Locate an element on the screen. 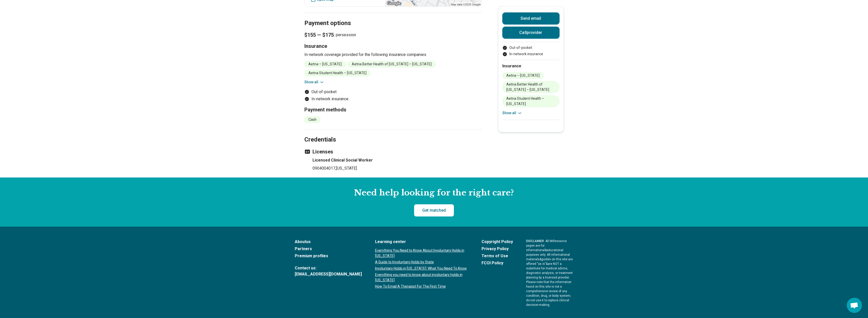 The width and height of the screenshot is (868, 318). p: 0904004017 is located at coordinates (397, 168).